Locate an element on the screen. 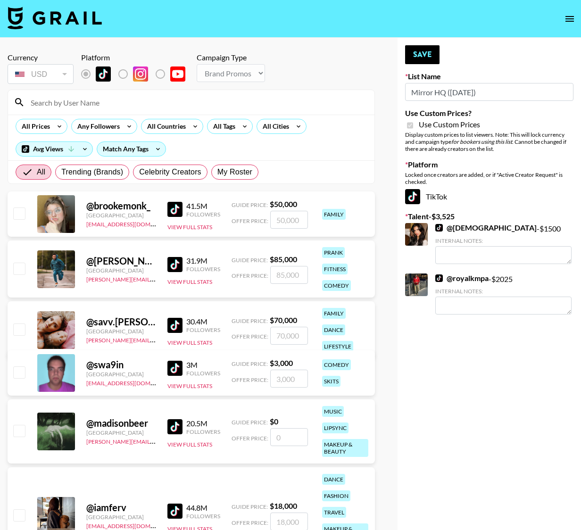 The width and height of the screenshot is (581, 530). div: @ swa9in is located at coordinates (121, 365).